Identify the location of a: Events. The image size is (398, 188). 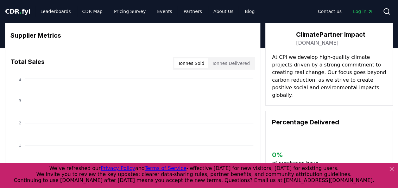
(164, 11).